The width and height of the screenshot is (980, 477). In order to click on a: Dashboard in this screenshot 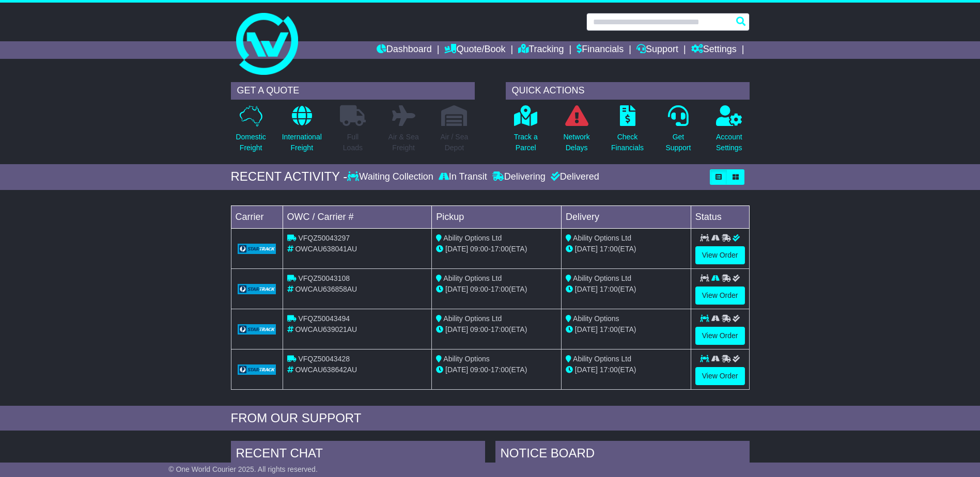, I will do `click(403, 50)`.